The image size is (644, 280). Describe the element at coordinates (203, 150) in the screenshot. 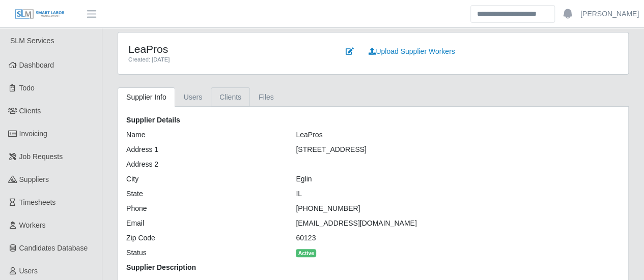

I see `div: Address 1` at that location.